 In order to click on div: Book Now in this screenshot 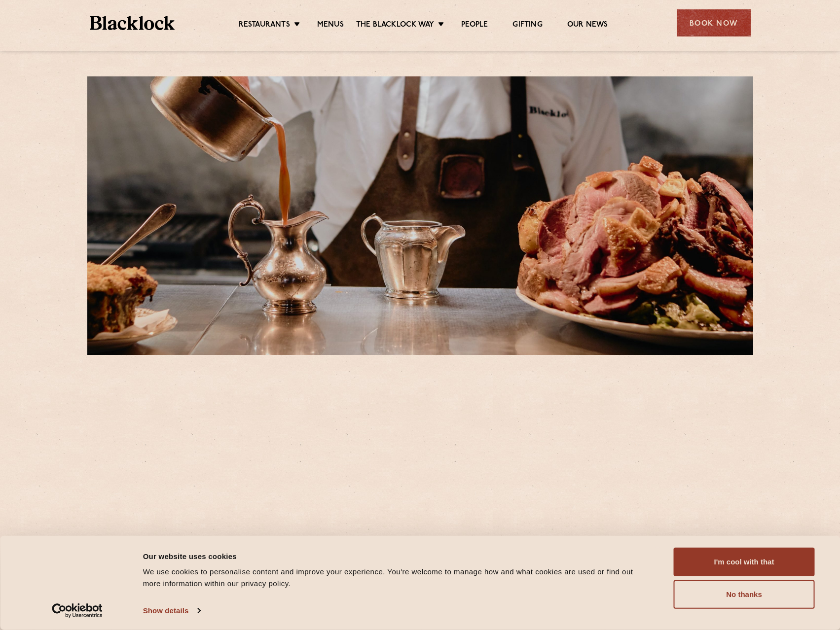, I will do `click(713, 22)`.